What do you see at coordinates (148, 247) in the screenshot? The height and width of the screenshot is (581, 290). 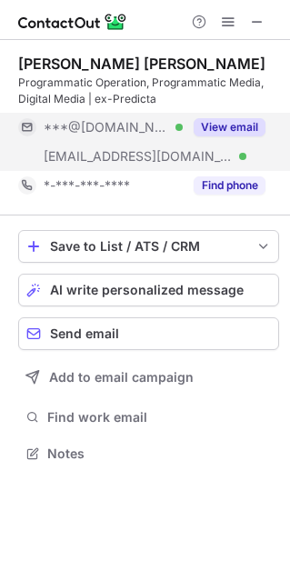 I see `button: save-profile-one-click` at bounding box center [148, 247].